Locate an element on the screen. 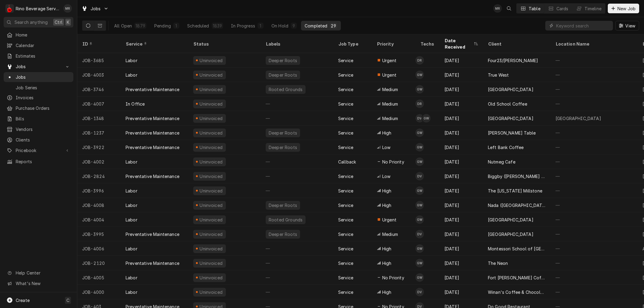 The height and width of the screenshot is (308, 644). span: Help Center is located at coordinates (43, 273).